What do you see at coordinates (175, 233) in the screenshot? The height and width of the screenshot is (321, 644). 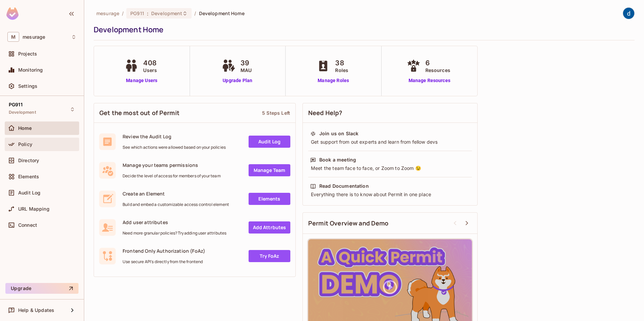 I see `span: Need more granular policies? Try adding user attributes` at bounding box center [175, 233].